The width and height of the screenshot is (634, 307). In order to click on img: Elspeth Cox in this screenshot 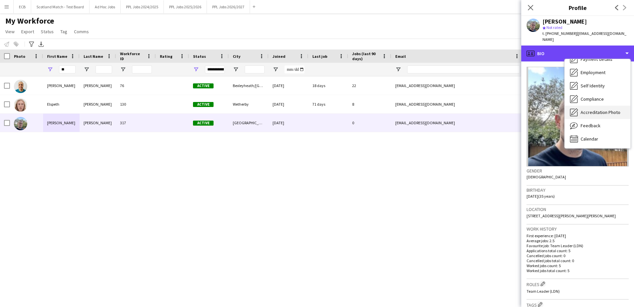, I will do `click(21, 105)`.